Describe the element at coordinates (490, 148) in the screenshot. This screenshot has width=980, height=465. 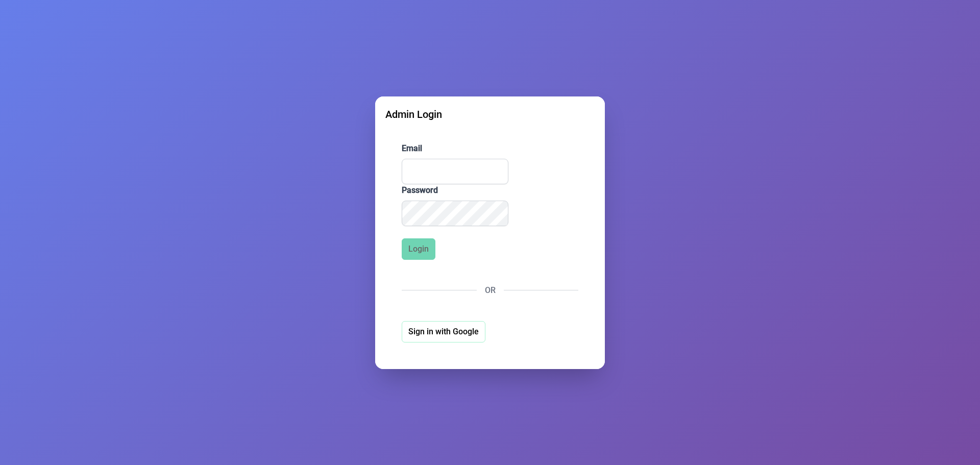
I see `label: Email` at that location.